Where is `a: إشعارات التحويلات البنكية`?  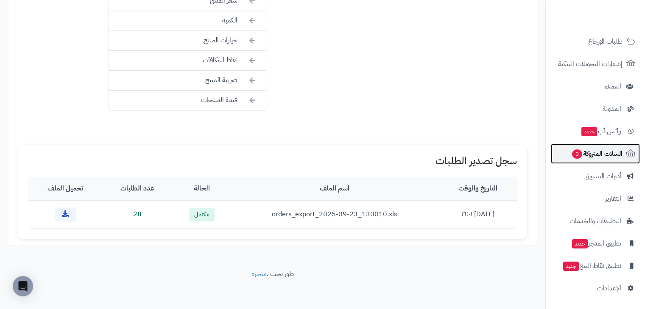
a: إشعارات التحويلات البنكية is located at coordinates (595, 64).